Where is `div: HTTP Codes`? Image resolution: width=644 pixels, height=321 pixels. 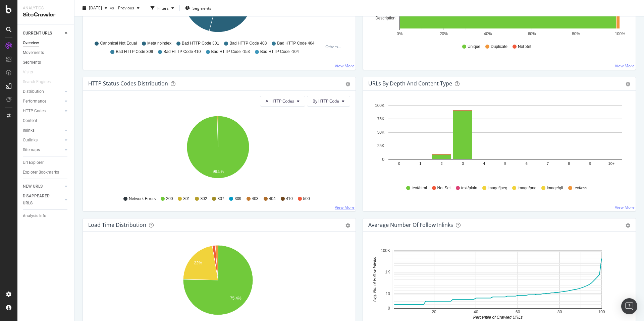 div: HTTP Codes is located at coordinates (35, 111).